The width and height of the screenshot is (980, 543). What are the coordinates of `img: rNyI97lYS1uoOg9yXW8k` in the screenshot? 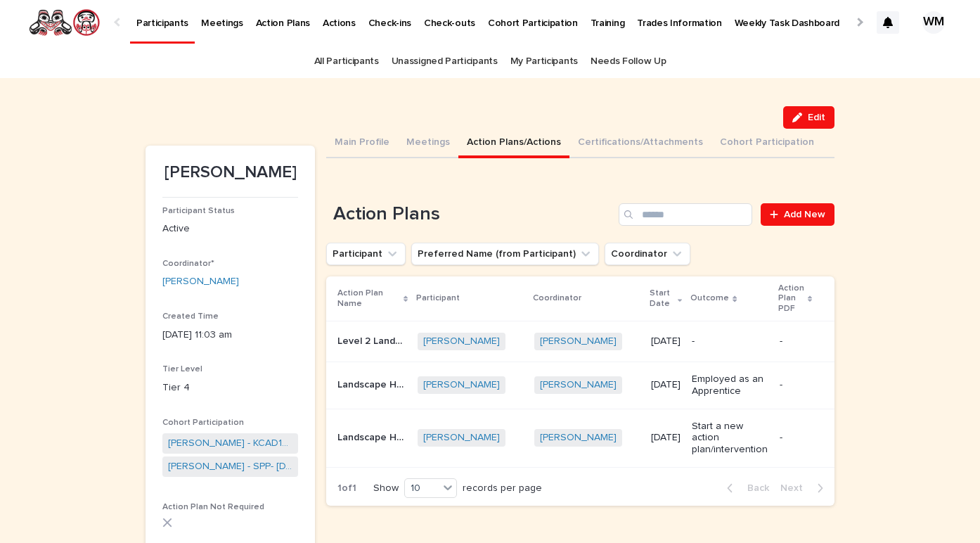 It's located at (64, 23).